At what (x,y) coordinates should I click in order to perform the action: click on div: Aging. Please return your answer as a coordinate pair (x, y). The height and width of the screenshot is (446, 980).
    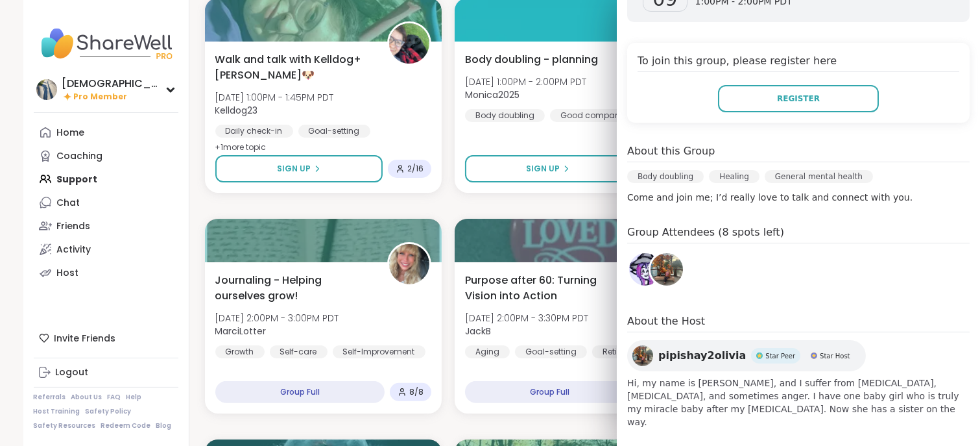
    Looking at the image, I should click on (487, 351).